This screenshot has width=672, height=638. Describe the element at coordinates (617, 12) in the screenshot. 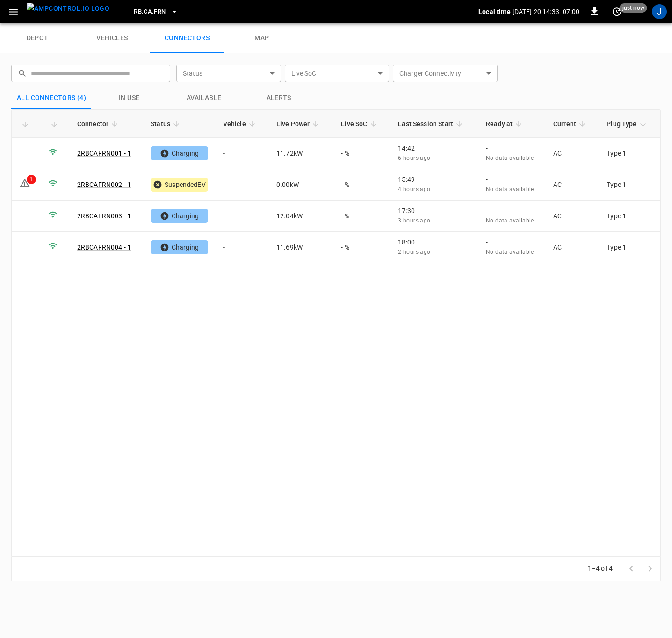

I see `button: set refresh interval` at that location.